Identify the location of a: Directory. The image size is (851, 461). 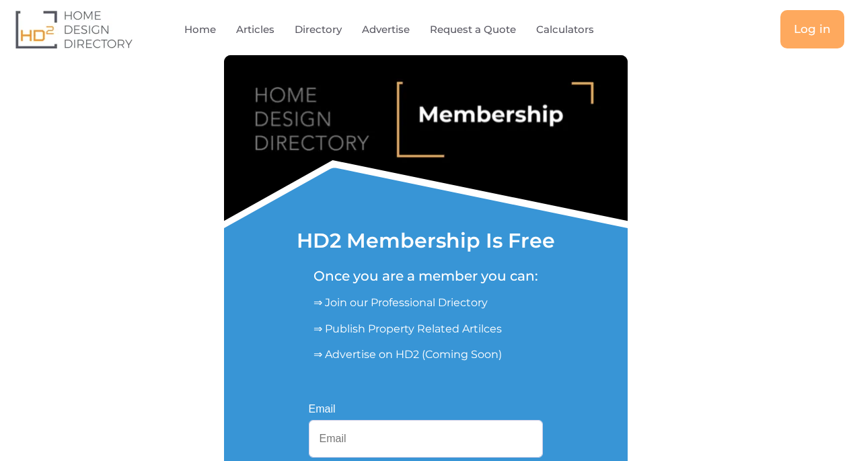
(318, 30).